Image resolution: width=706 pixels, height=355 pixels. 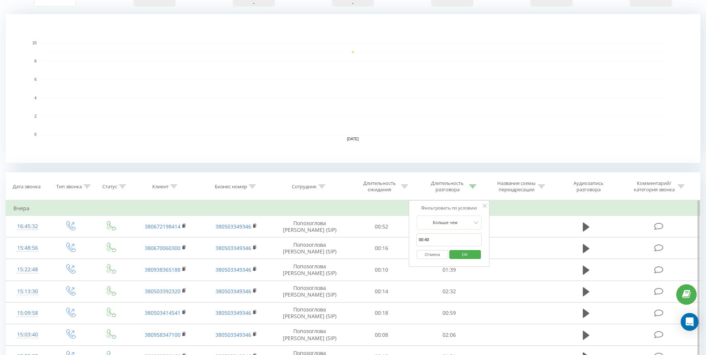 I want to click on text: 10, so click(x=35, y=43).